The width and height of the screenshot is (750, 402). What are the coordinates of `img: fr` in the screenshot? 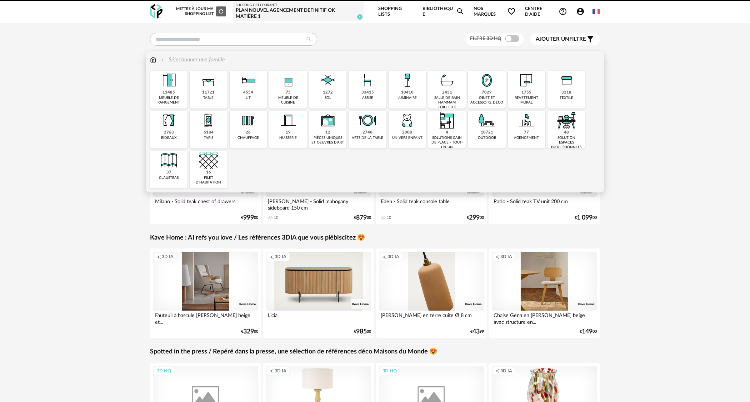 It's located at (596, 11).